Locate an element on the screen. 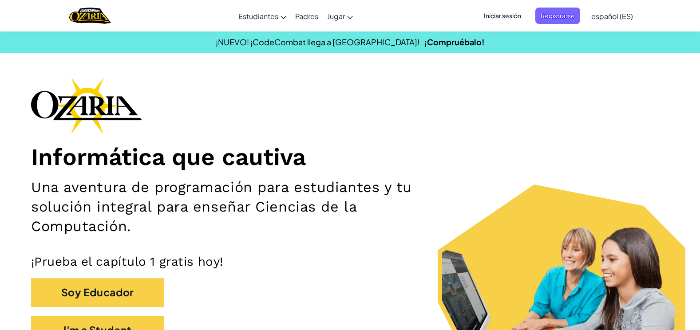 The height and width of the screenshot is (330, 700). a: español (ES) is located at coordinates (613, 16).